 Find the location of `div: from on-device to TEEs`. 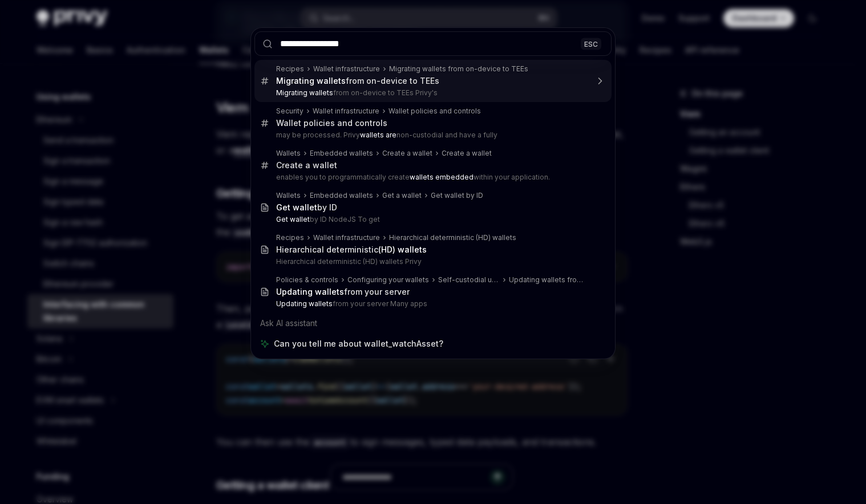

div: from on-device to TEEs is located at coordinates (358, 81).